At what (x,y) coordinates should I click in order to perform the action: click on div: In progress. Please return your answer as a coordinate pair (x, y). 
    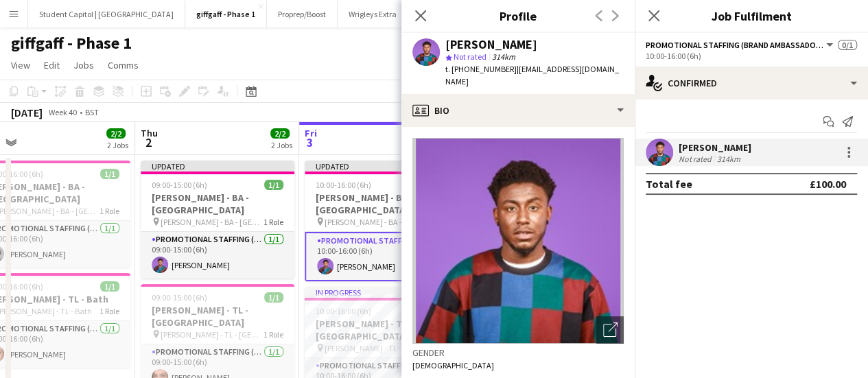
    Looking at the image, I should click on (381, 292).